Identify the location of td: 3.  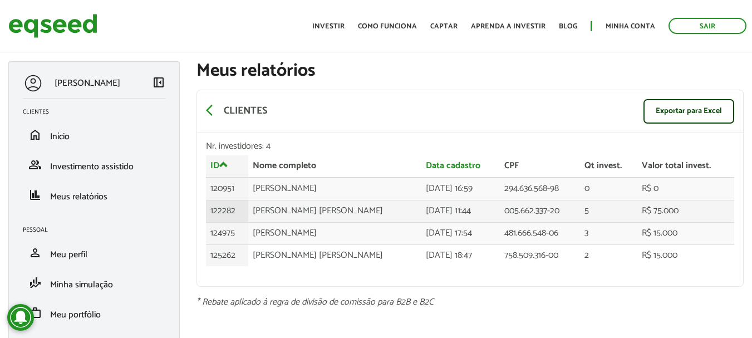
(609, 233).